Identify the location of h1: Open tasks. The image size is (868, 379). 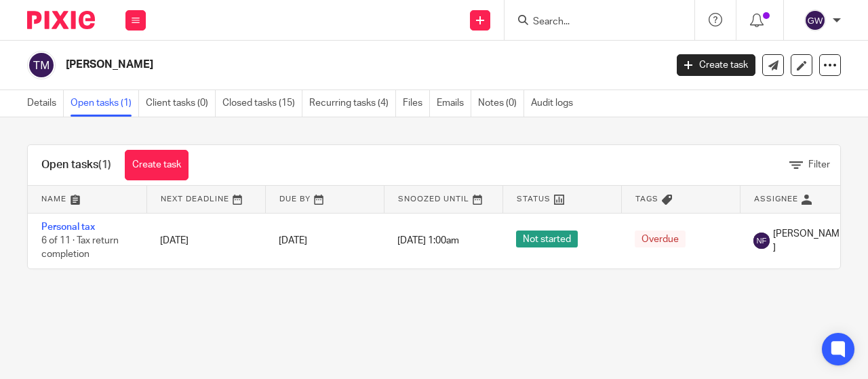
(76, 165).